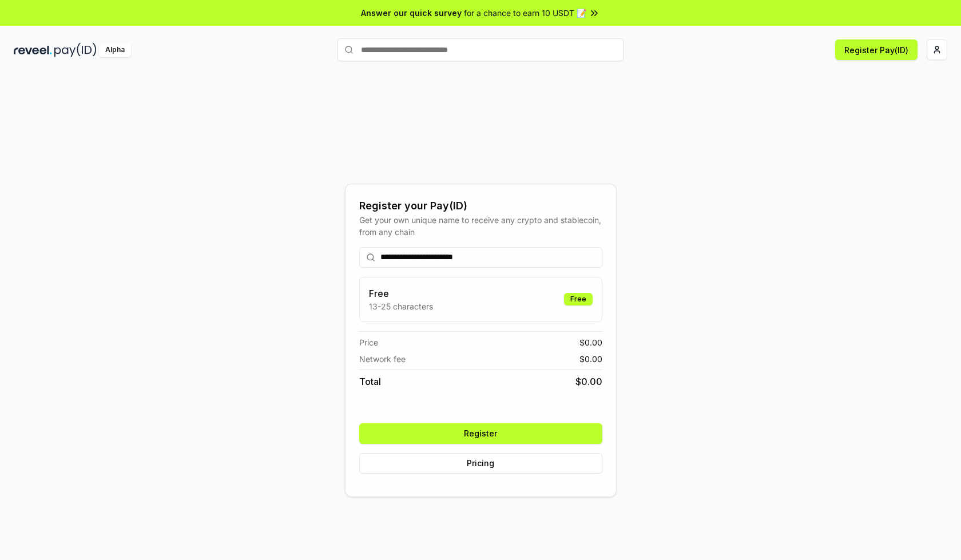 The height and width of the screenshot is (560, 961). I want to click on img: pay_id, so click(75, 50).